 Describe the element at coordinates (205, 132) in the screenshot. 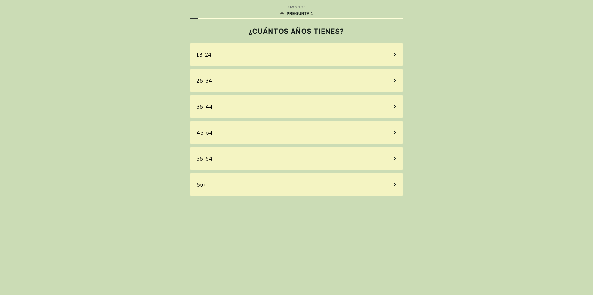

I see `div: 45-54` at that location.